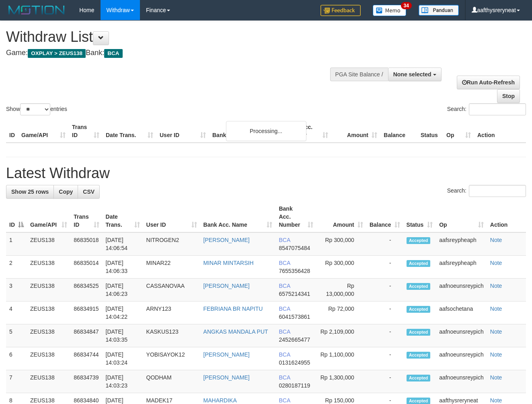 The height and width of the screenshot is (404, 532). What do you see at coordinates (86, 267) in the screenshot?
I see `td: 86835014` at bounding box center [86, 267].